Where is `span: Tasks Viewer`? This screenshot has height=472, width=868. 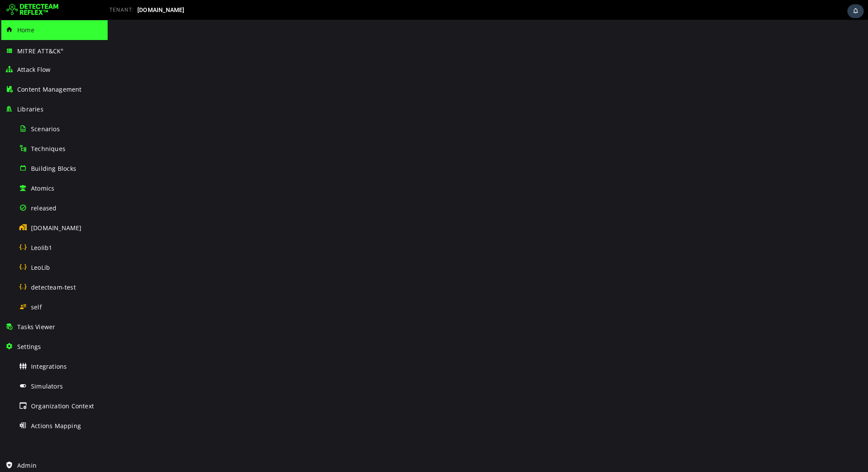
span: Tasks Viewer is located at coordinates (36, 326).